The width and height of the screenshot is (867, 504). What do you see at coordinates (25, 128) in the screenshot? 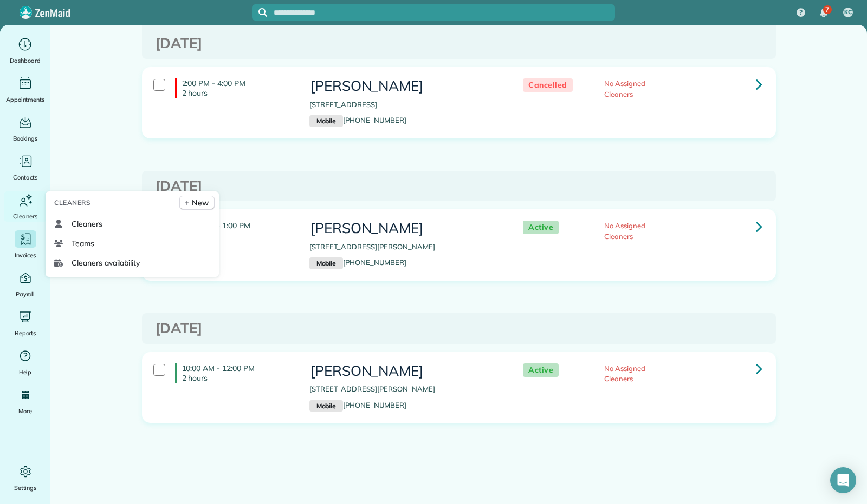
I see `a: Bookings` at bounding box center [25, 128].